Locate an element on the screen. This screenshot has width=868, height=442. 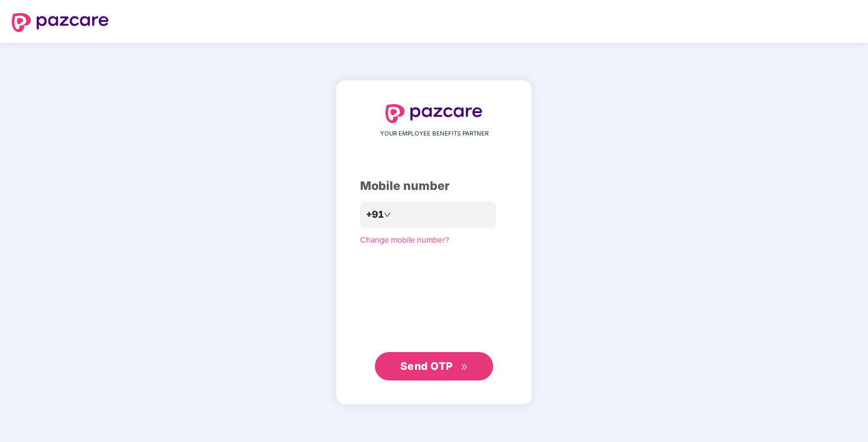
button: Send OTPdouble-right is located at coordinates (434, 366).